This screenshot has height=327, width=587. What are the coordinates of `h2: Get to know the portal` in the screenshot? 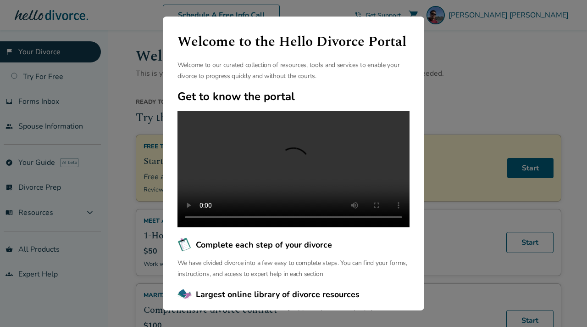 It's located at (294, 96).